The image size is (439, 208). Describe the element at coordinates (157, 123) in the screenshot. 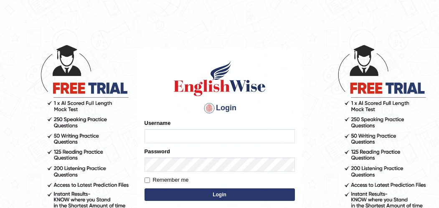

I see `label: Username` at that location.